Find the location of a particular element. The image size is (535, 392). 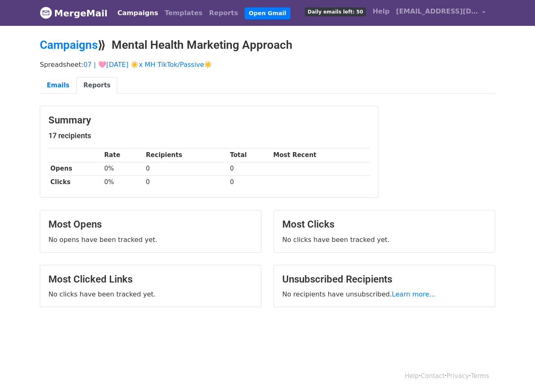

a: Daily emails left: 50 is located at coordinates (335, 11).